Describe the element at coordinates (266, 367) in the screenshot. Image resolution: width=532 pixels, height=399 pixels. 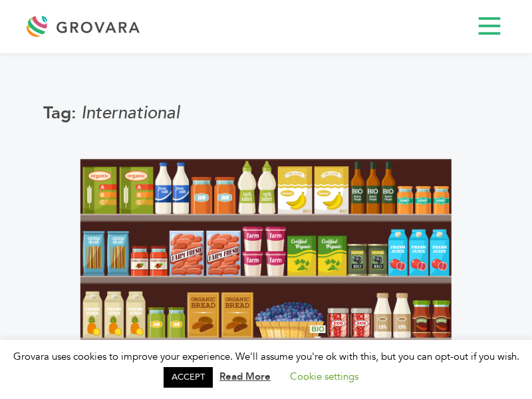
I see `span: Grovara uses cookies to improve your experience. We'll assume you're ok with this, but you can op...` at that location.